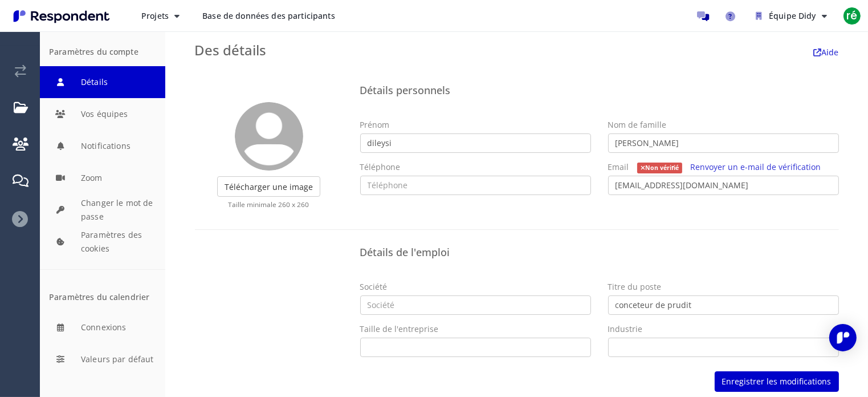 The width and height of the screenshot is (868, 397). Describe the element at coordinates (777, 381) in the screenshot. I see `button: Enregistrer les modifications` at that location.